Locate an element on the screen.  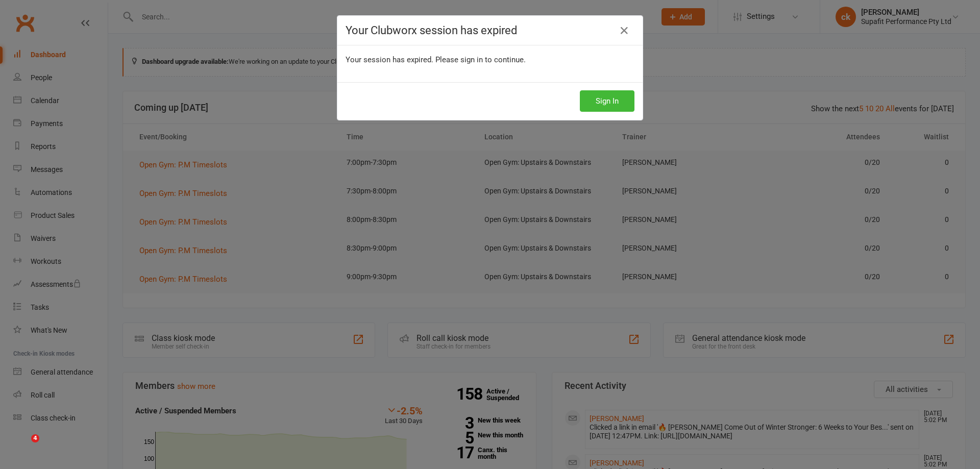
h4: Your Clubworx session has expired is located at coordinates (490, 30).